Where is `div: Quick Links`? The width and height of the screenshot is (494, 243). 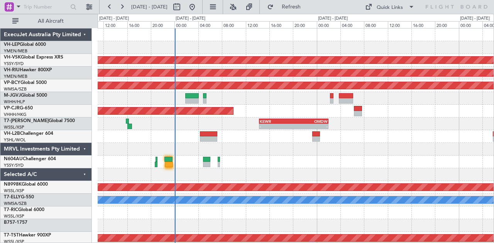
div: Quick Links is located at coordinates (389, 8).